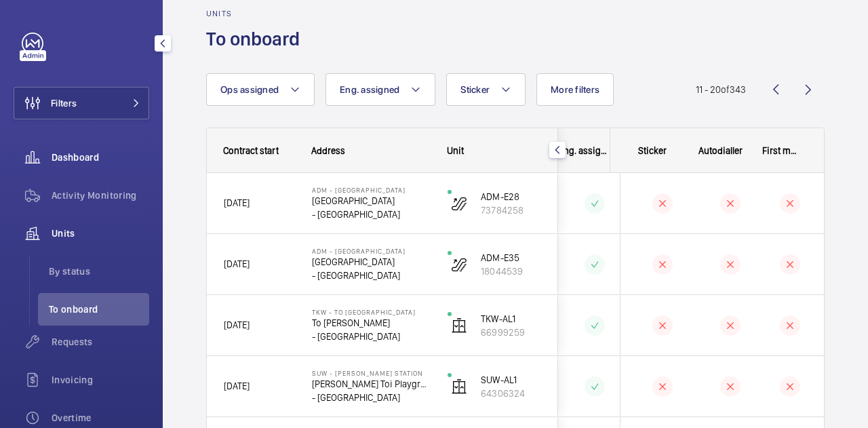 The image size is (868, 428). What do you see at coordinates (100, 342) in the screenshot?
I see `span: Requests` at bounding box center [100, 342].